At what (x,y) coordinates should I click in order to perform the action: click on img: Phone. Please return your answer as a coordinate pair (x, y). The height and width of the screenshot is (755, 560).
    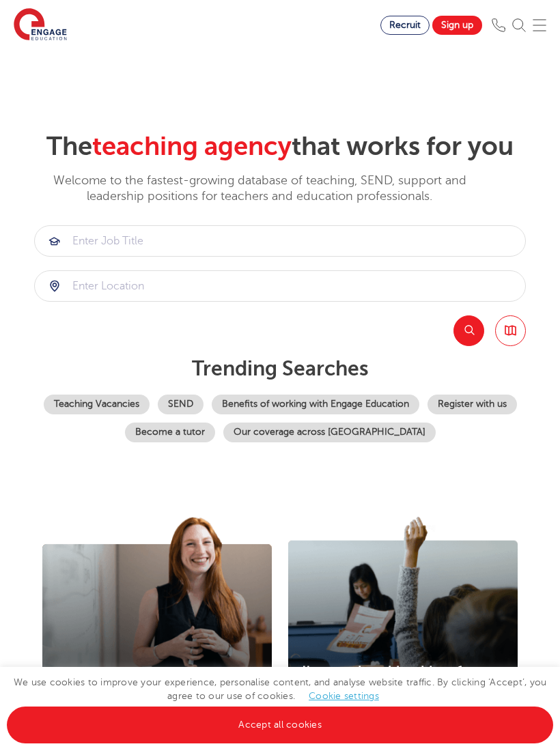
    Looking at the image, I should click on (498, 25).